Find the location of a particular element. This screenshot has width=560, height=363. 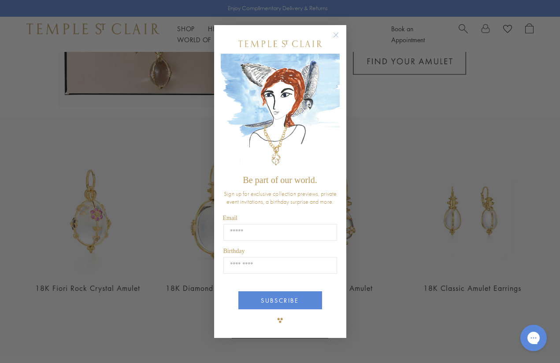

img: TSC is located at coordinates (280, 321).